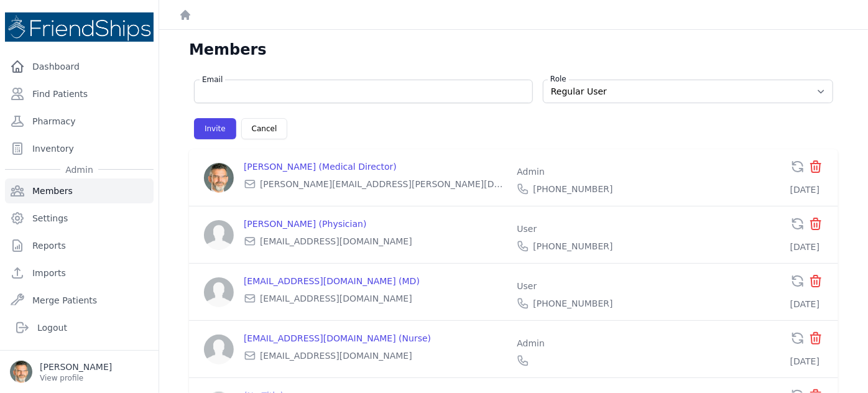  Describe the element at coordinates (79, 94) in the screenshot. I see `a: Find Patients` at that location.